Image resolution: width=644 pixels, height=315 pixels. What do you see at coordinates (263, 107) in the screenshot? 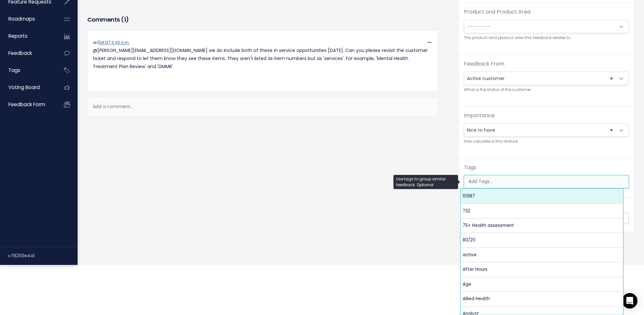
I see `div: Add a comment...` at bounding box center [263, 107].